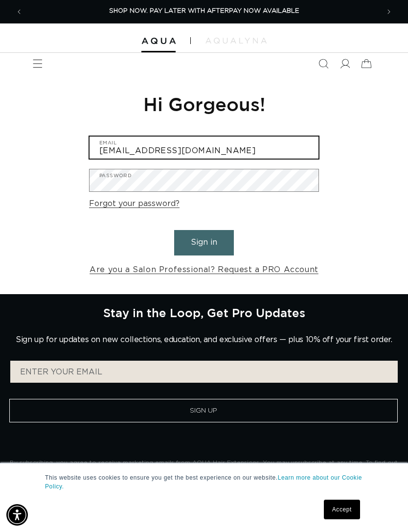  I want to click on button: Previous announcement, so click(19, 12).